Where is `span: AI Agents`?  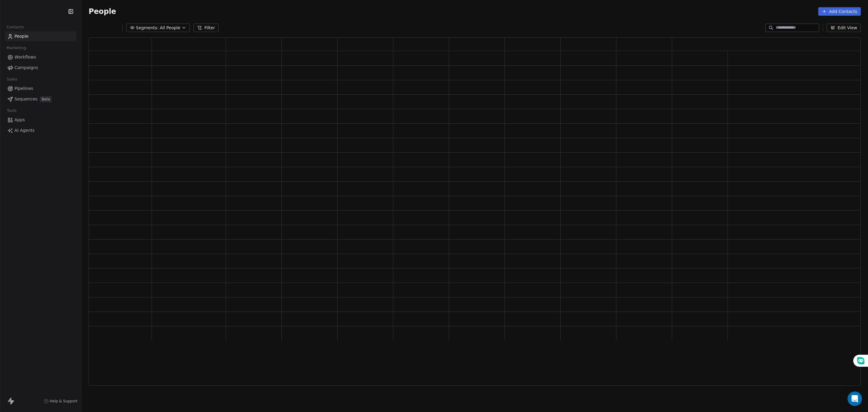 span: AI Agents is located at coordinates (24, 130).